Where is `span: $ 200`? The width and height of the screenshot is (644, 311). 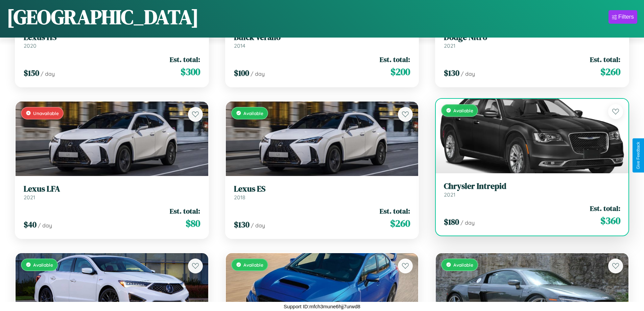 span: $ 200 is located at coordinates (400, 72).